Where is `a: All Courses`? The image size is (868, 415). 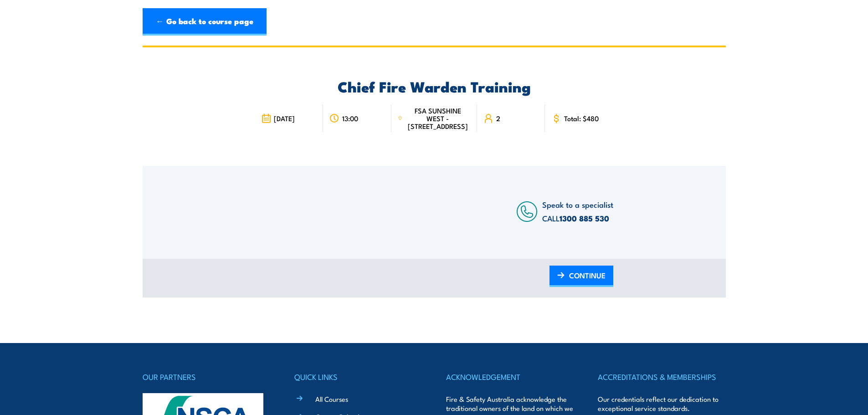 a: All Courses is located at coordinates (332, 399).